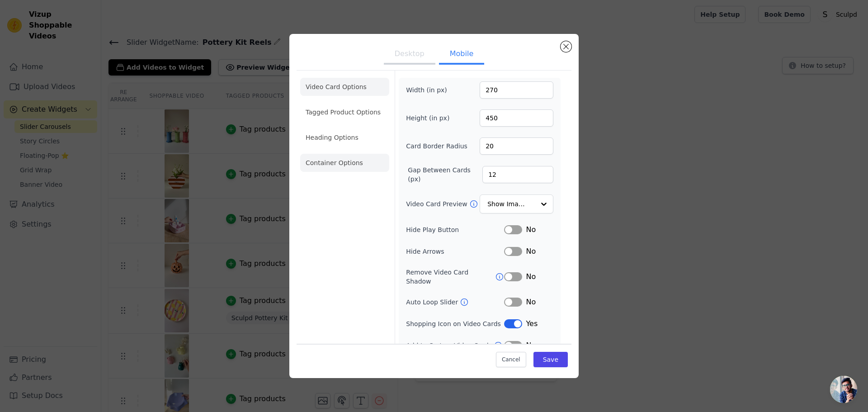  Describe the element at coordinates (344, 87) in the screenshot. I see `li: Video Card Options` at that location.